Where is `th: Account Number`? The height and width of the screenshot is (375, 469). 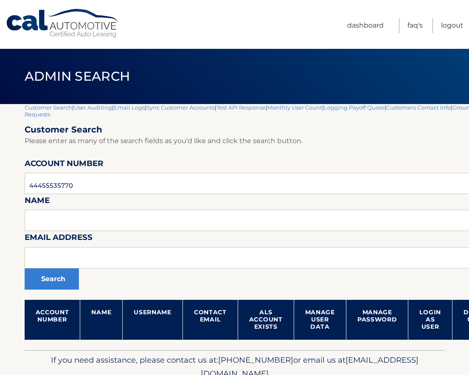 th: Account Number is located at coordinates (52, 320).